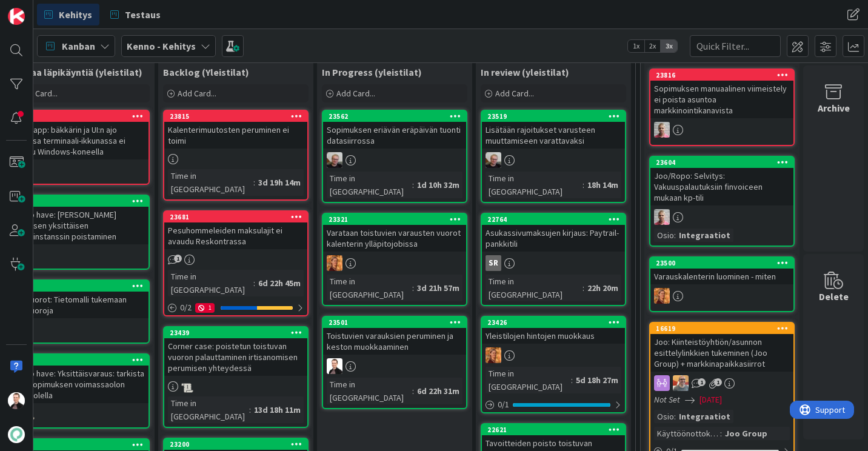 This screenshot has height=451, width=868. I want to click on div: Asukassivumaksujen kirjaus: Paytrail-pankkitili, so click(553, 238).